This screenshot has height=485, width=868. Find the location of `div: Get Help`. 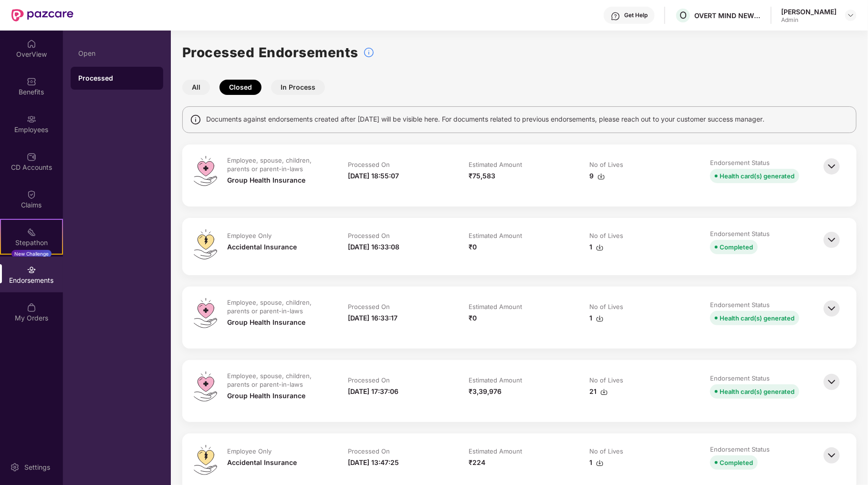

div: Get Help is located at coordinates (635, 16).